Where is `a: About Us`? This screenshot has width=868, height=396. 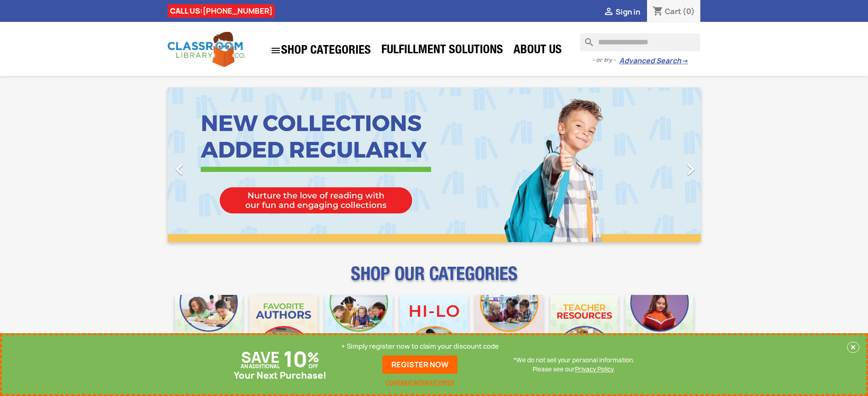
a: About Us is located at coordinates (537, 51).